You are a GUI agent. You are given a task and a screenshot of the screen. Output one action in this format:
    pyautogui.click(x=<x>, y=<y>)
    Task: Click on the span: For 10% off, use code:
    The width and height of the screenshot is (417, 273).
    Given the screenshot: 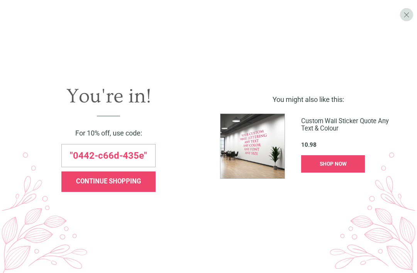 What is the action you would take?
    pyautogui.click(x=108, y=133)
    